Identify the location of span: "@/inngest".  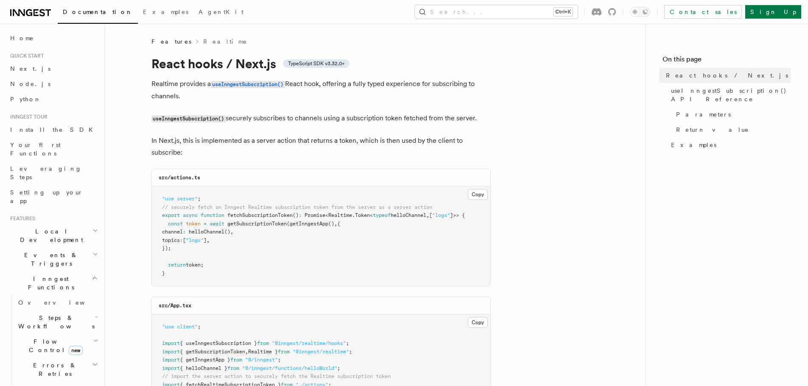
(261, 360).